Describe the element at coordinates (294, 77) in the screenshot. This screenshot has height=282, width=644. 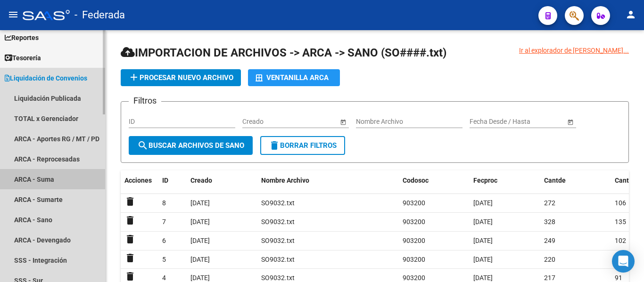
I see `button: Ventanilla ARCA` at that location.